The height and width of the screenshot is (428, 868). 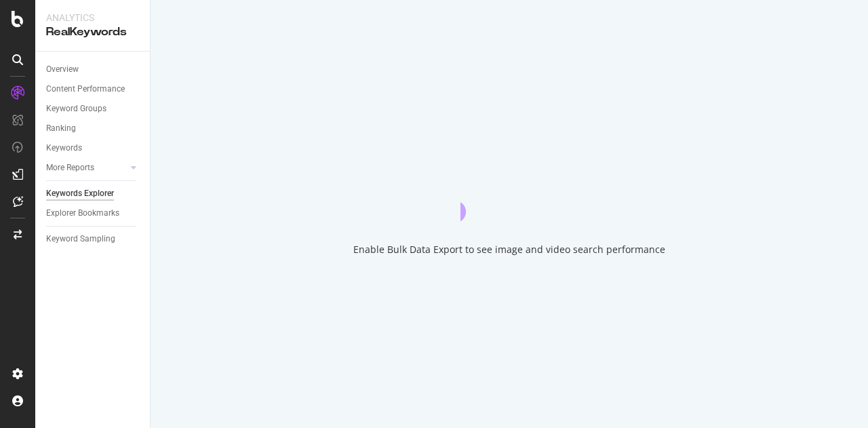 I want to click on div: Explorer Bookmarks, so click(x=83, y=213).